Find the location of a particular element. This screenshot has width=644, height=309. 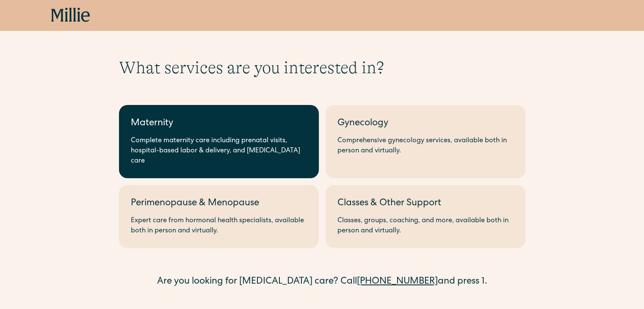

div: Gynecology is located at coordinates (425, 124).